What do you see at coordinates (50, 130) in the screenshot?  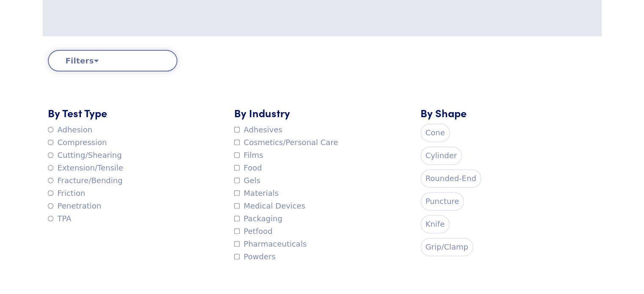 I see `input: Adhesion` at bounding box center [50, 130].